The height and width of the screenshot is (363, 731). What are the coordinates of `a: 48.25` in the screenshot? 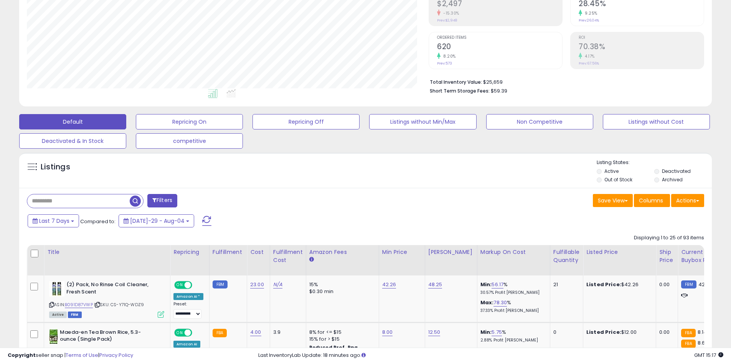 It's located at (435, 284).